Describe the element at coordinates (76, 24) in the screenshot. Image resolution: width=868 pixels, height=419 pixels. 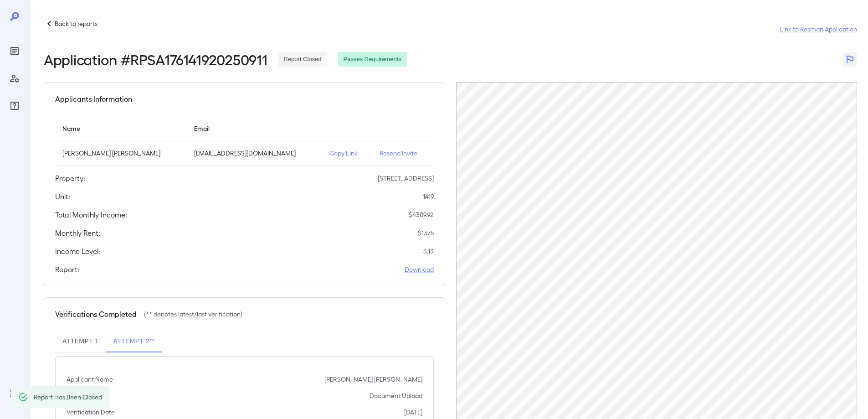
I see `p: Back to reports` at that location.